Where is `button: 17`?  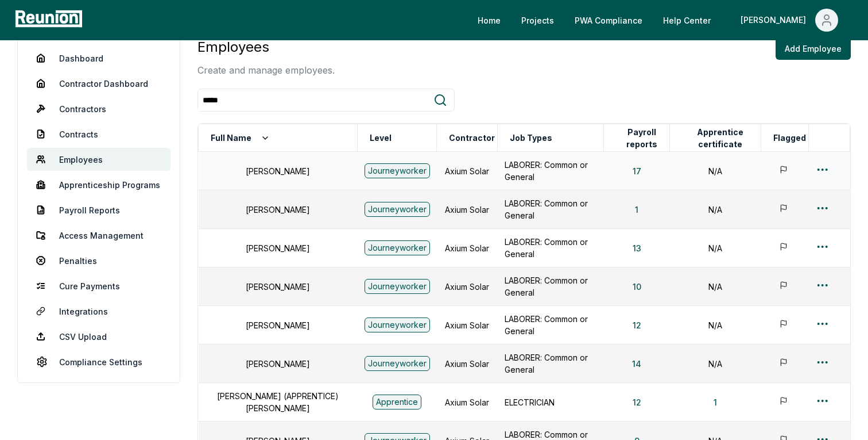 button: 17 is located at coordinates (637, 171).